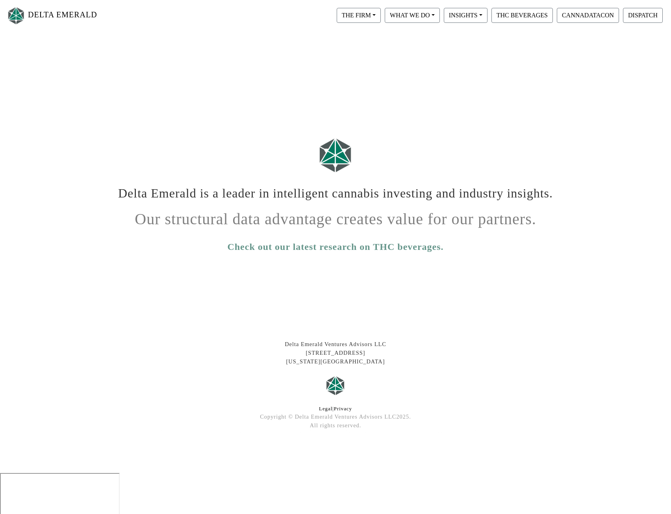  I want to click on div: Copyright © Delta Emerald Ventures Advisors LLC 2025 ., so click(336, 417).